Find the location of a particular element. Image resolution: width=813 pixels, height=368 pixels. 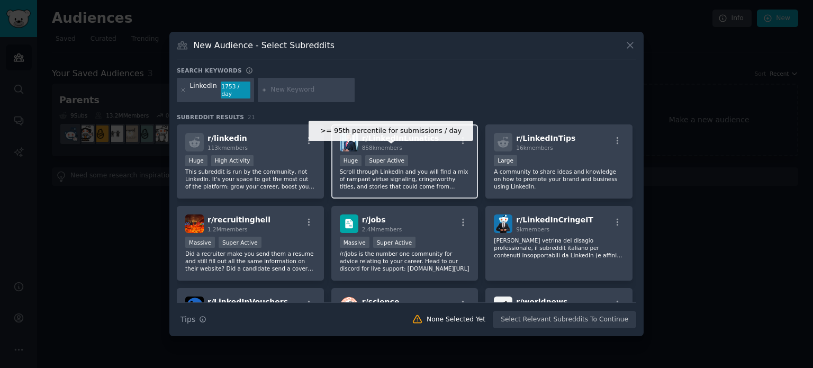

p: Did a recruiter make you send them a resume and still fill out all the same information on their ... is located at coordinates (250, 261).